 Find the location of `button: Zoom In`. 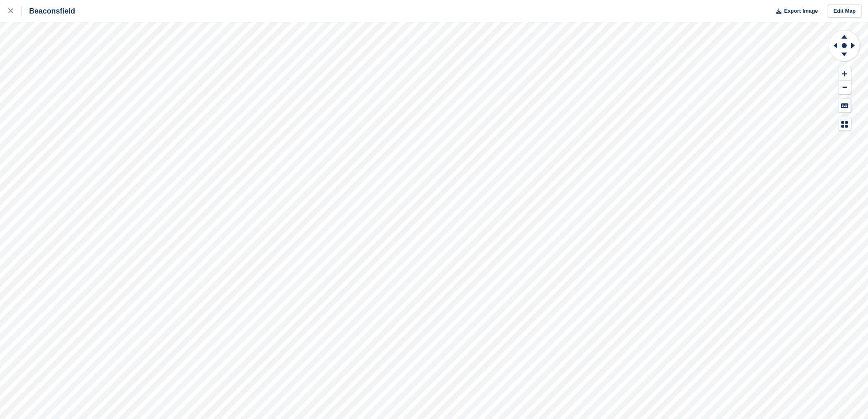

button: Zoom In is located at coordinates (845, 73).